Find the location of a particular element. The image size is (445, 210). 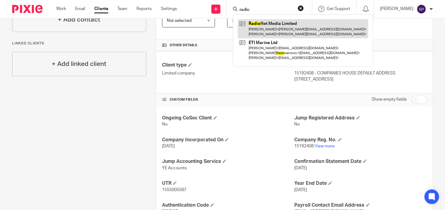

h4: Payroll Contact Email Address is located at coordinates (360, 205).